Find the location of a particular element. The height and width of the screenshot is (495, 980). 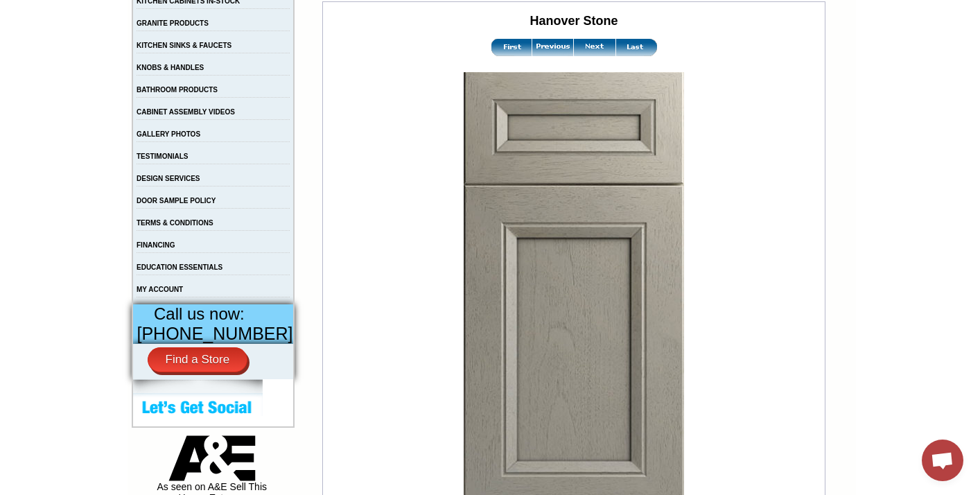

a: DOOR SAMPLE POLICY is located at coordinates (176, 201).